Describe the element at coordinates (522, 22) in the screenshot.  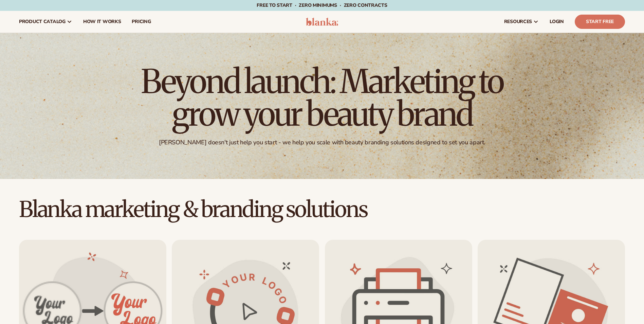
I see `a: resources` at that location.